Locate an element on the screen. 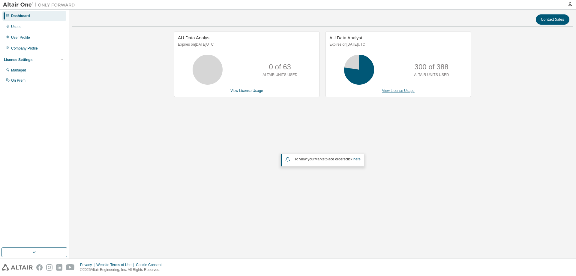 The width and height of the screenshot is (576, 276). img: linkedin.svg is located at coordinates (59, 267).